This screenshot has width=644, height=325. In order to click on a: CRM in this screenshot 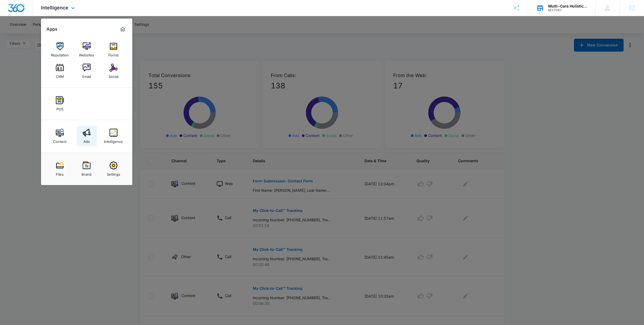, I will do `click(60, 71)`.